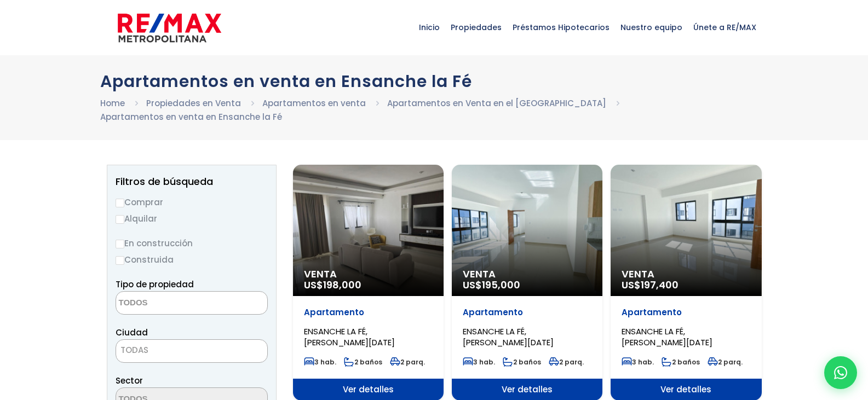  I want to click on h2: Filtros de búsqueda, so click(192, 182).